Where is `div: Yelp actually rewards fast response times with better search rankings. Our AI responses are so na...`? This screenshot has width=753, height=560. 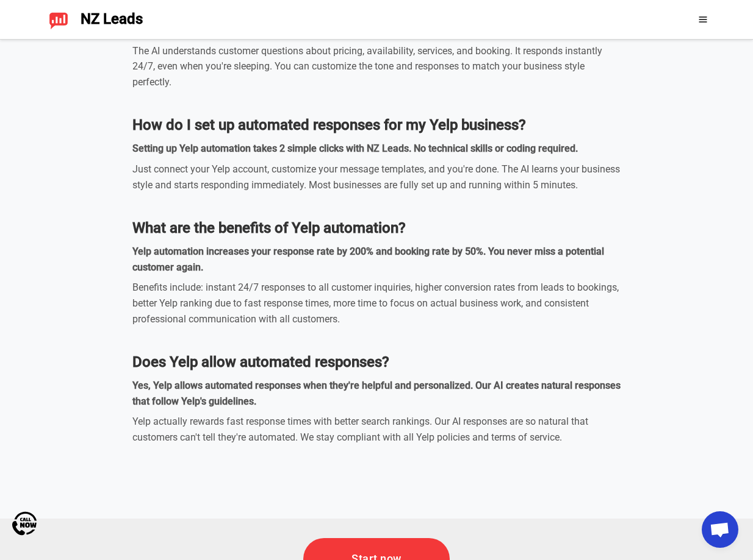
div: Yelp actually rewards fast response times with better search rankings. Our AI responses are so na... is located at coordinates (376, 430).